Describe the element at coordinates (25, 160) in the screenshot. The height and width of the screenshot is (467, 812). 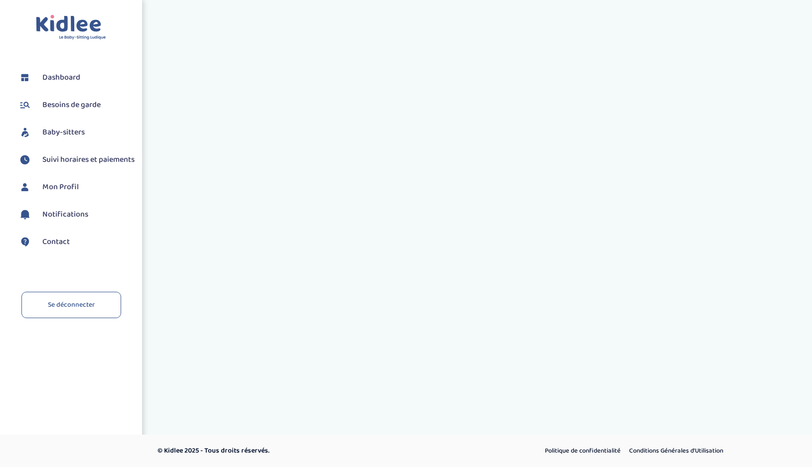
I see `img: suivihoraire.svg` at that location.